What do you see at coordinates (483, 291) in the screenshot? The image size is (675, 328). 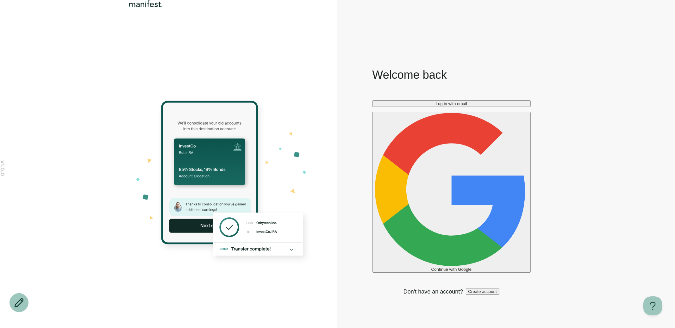 I see `span: Create account` at bounding box center [483, 291].